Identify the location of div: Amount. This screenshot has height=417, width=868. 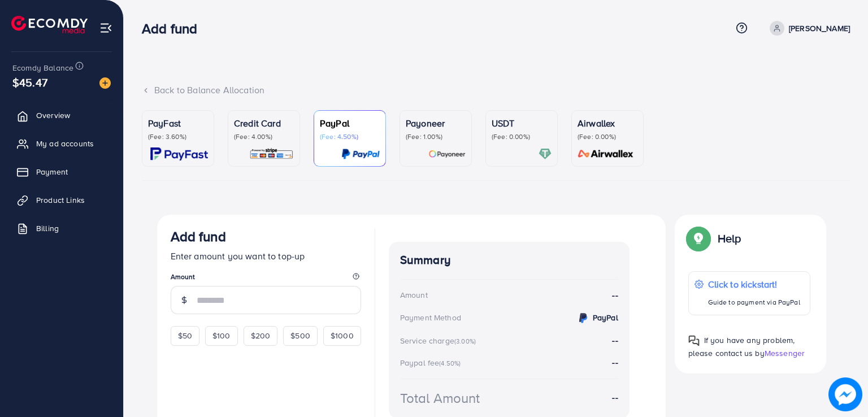
(413, 295).